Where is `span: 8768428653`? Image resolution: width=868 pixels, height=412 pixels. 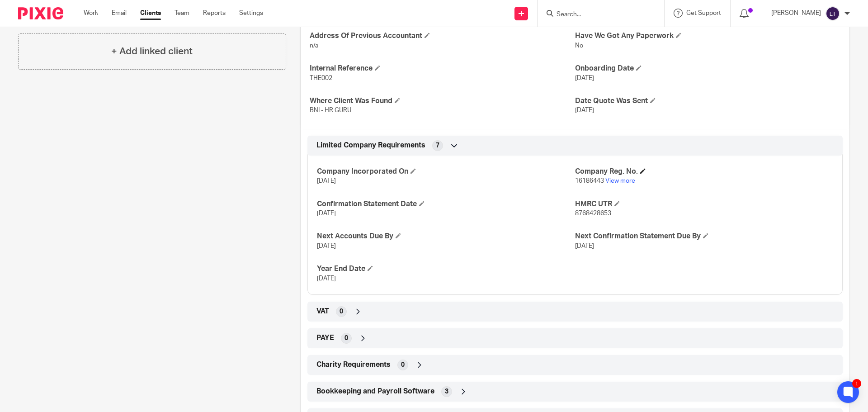
span: 8768428653 is located at coordinates (593, 213).